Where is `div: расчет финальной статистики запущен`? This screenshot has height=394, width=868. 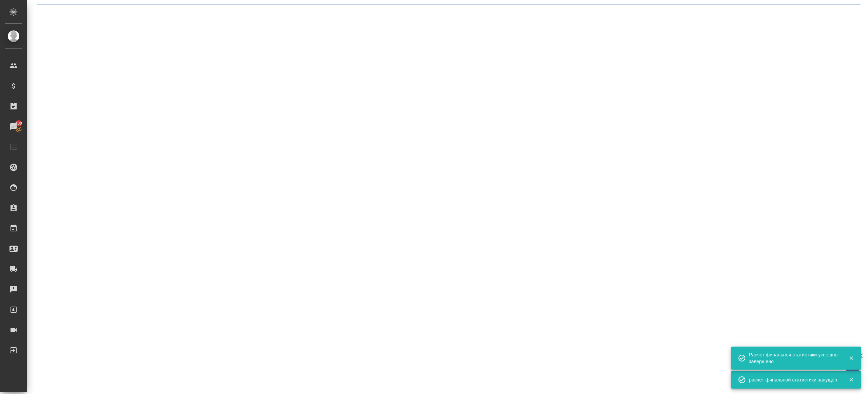
div: расчет финальной статистики запущен is located at coordinates (794, 380).